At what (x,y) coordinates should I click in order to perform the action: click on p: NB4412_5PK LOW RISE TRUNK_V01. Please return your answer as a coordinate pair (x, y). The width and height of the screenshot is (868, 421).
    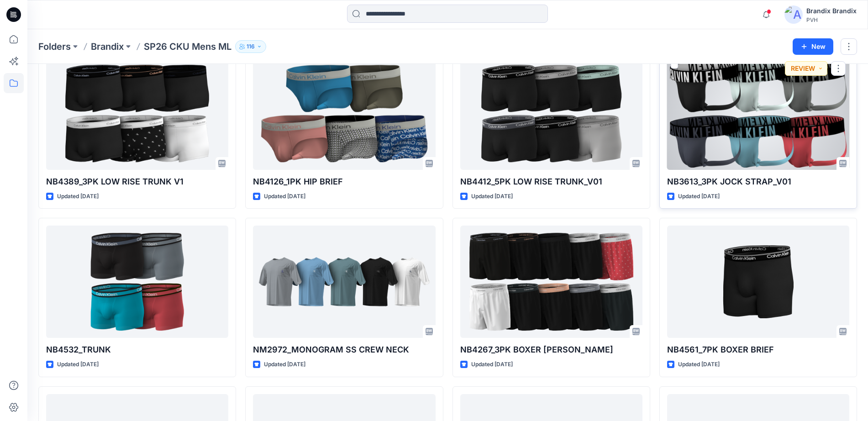
    Looking at the image, I should click on (551, 182).